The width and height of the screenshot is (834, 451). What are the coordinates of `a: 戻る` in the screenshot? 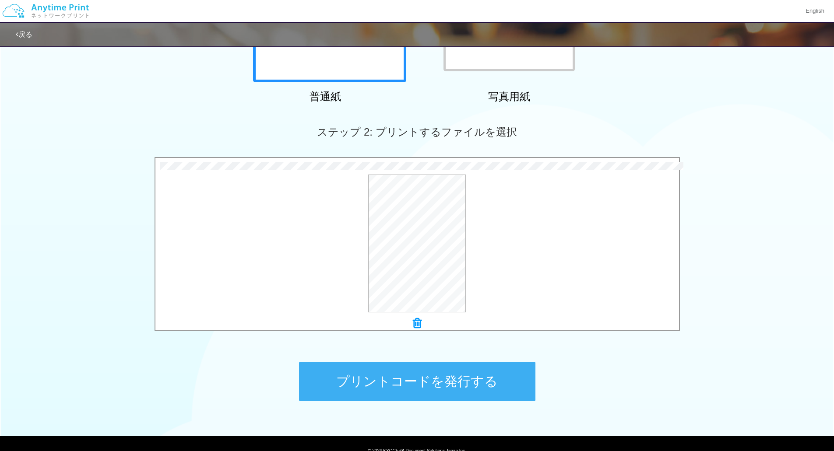 It's located at (24, 34).